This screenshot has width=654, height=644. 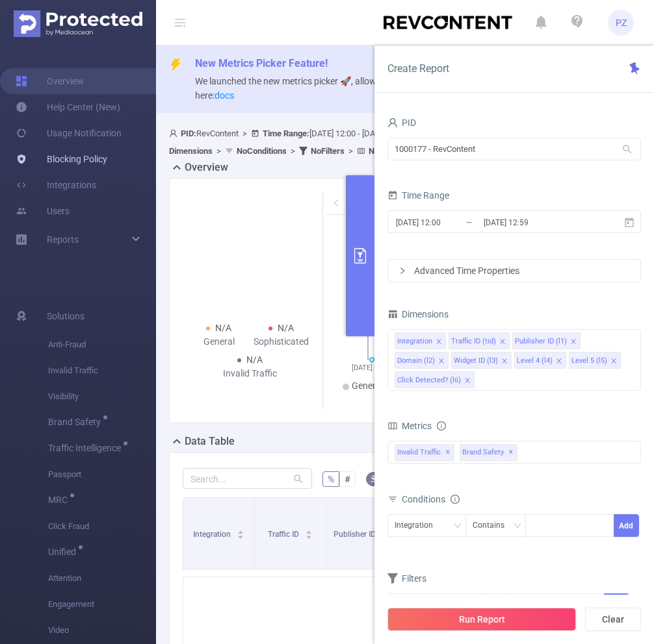 I want to click on div: Widget ID (l3), so click(x=476, y=361).